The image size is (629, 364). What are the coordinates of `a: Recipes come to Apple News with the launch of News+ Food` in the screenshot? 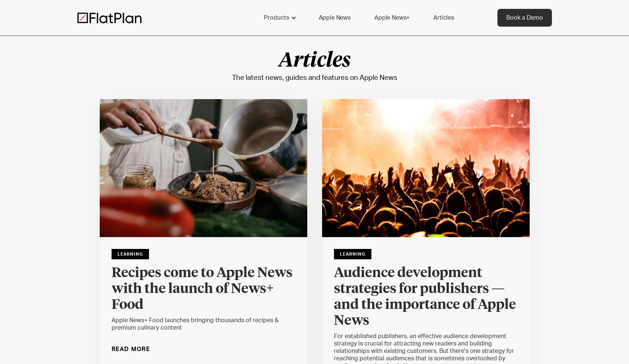 It's located at (204, 291).